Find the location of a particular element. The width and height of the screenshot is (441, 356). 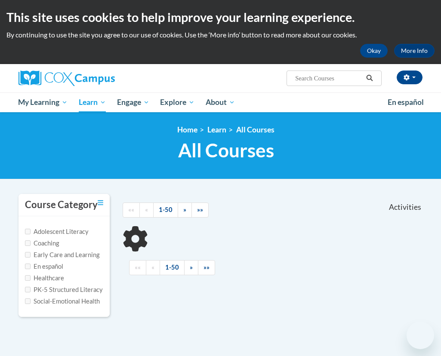

label: PK-5 Structured Literacy is located at coordinates (64, 290).